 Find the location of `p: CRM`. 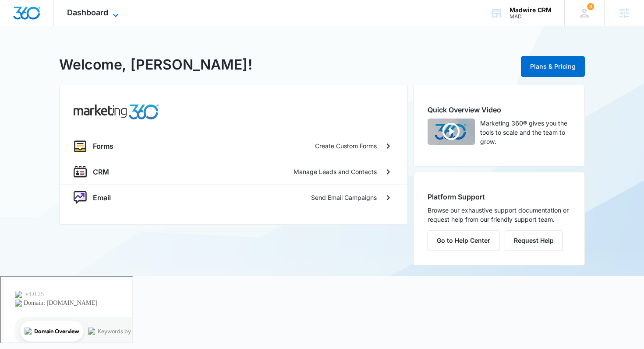

p: CRM is located at coordinates (101, 172).